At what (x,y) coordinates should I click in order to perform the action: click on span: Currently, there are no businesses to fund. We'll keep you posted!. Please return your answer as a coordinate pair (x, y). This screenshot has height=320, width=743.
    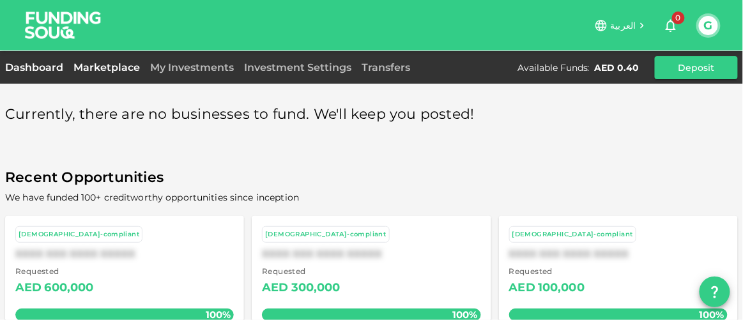
    Looking at the image, I should click on (240, 114).